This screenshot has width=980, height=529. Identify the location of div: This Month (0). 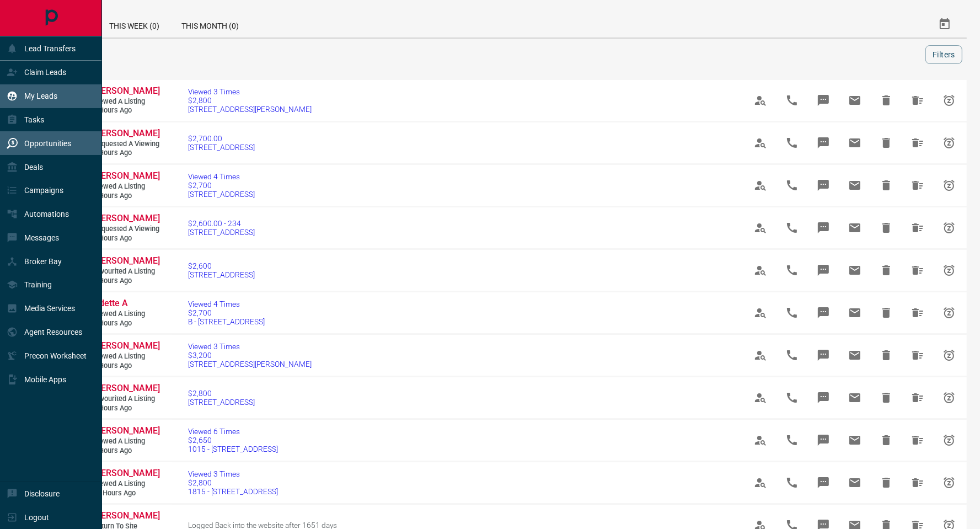
(210, 24).